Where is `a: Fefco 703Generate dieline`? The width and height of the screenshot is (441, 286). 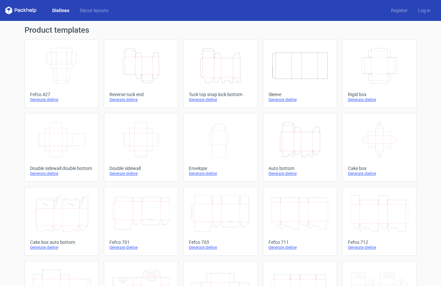
a: Fefco 703Generate dieline is located at coordinates (220, 221).